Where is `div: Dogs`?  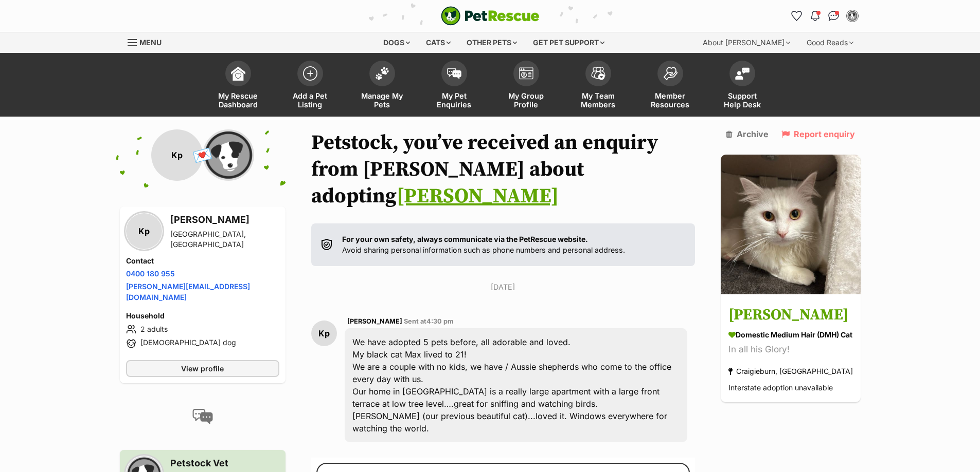 div: Dogs is located at coordinates (397, 42).